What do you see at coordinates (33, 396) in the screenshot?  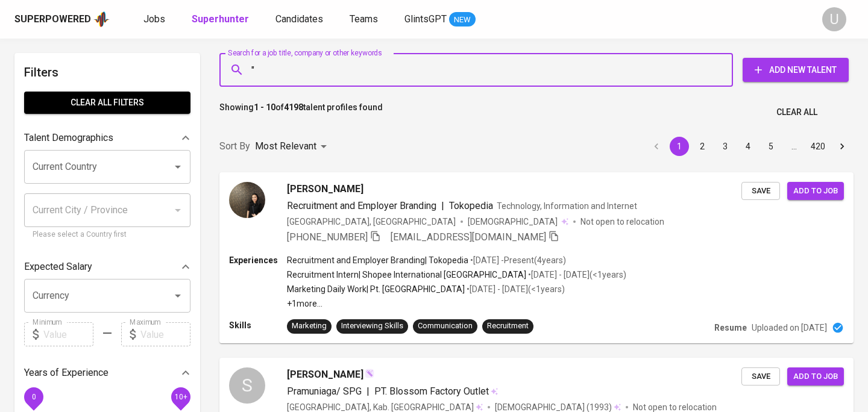 I see `span: 0` at bounding box center [33, 396].